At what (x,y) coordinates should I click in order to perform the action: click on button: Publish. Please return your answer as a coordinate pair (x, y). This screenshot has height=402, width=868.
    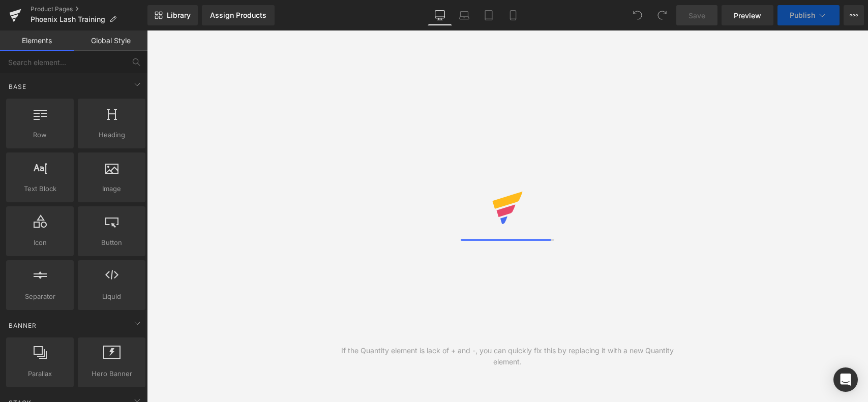
    Looking at the image, I should click on (808, 15).